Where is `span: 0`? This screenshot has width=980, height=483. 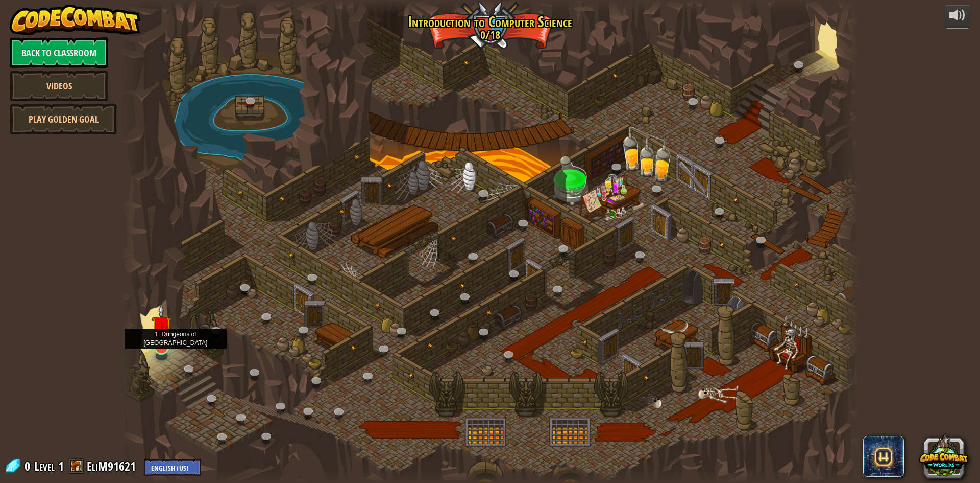
span: 0 is located at coordinates (29, 466).